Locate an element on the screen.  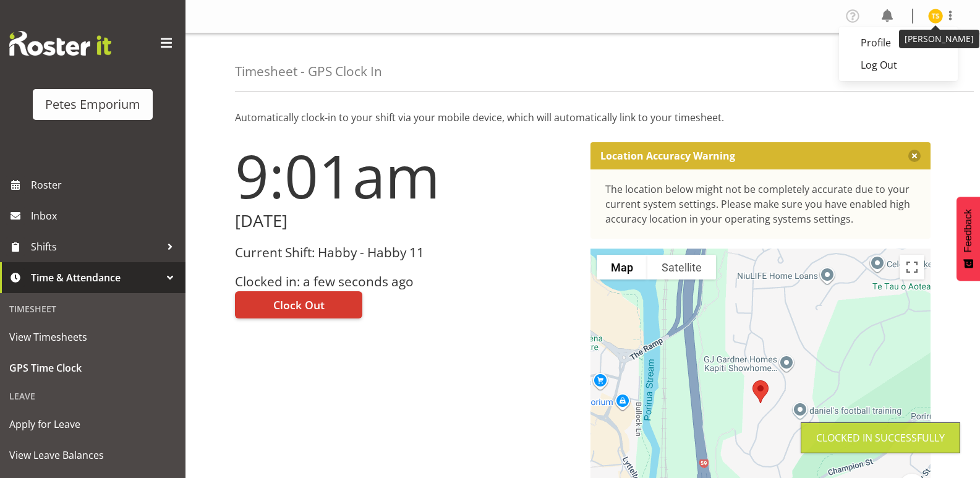
div: The location below might not be completely accurate due to your current system settings. Please m... is located at coordinates (761, 204).